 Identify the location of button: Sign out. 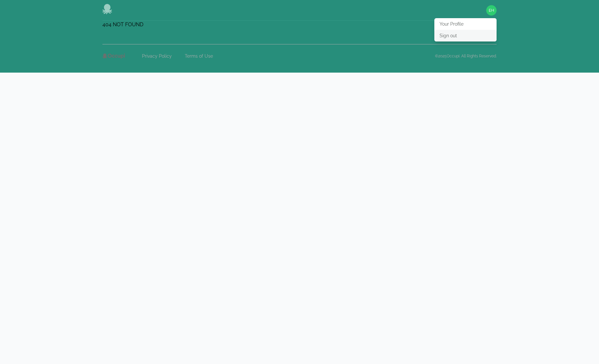
(466, 36).